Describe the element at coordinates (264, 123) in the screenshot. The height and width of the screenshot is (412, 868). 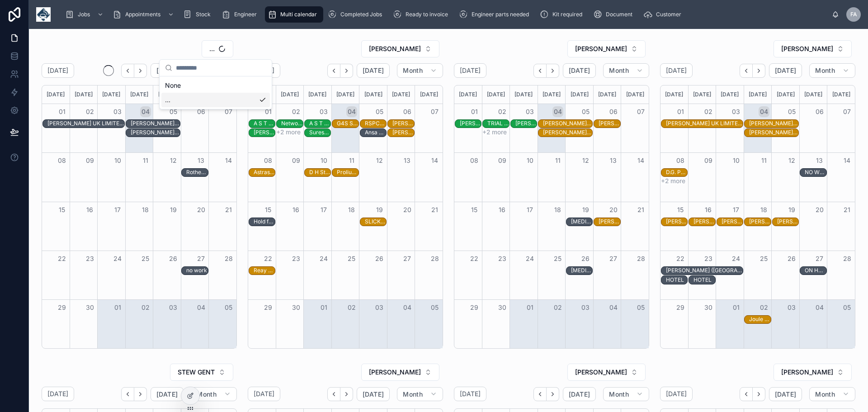
I see `div: A S T Express Limited - 00323372 -8AM TIMED ARRIVAL - 1 X DEINSTALL LEAVE SIDE CAMERAS - MANCHEST...` at that location.